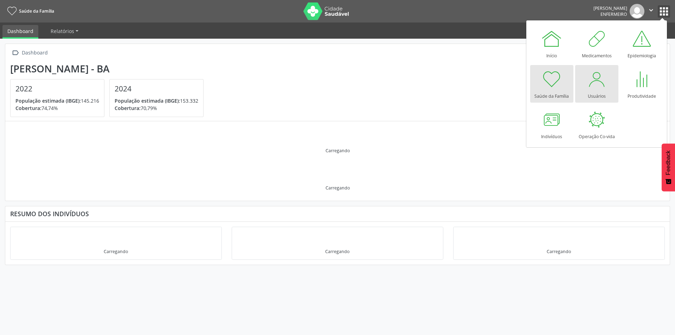 Image resolution: width=675 pixels, height=335 pixels. Describe the element at coordinates (34, 53) in the screenshot. I see `div: Dashboard` at that location.